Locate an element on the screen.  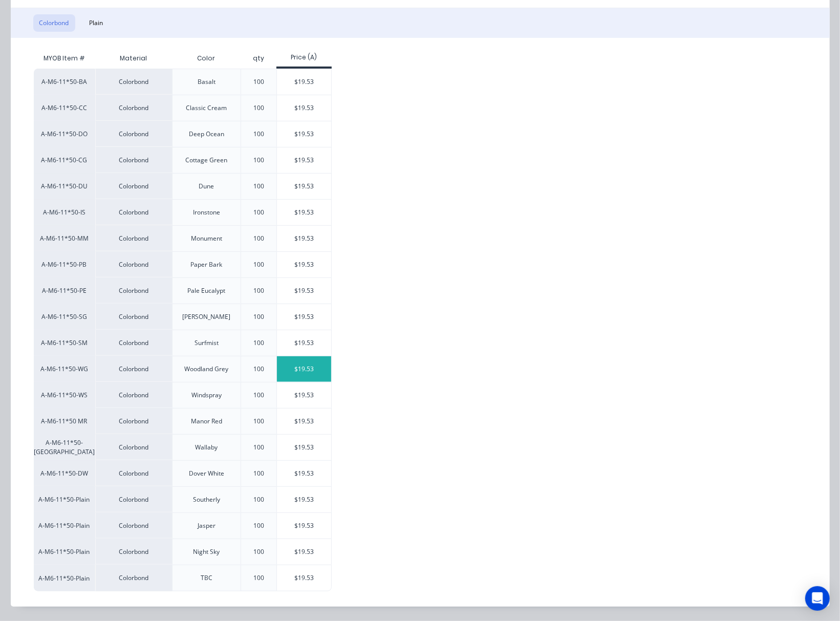
div: Pale Eucalypt is located at coordinates (206, 291).